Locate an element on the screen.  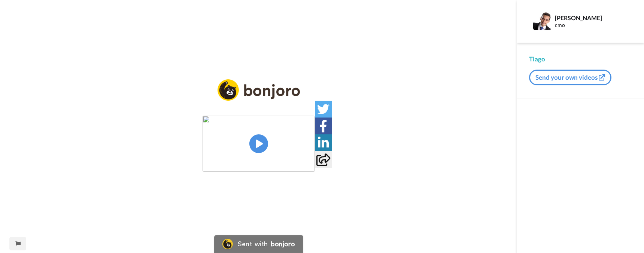
a: Bonjoro LogoSent withbonjoro is located at coordinates (258, 244).